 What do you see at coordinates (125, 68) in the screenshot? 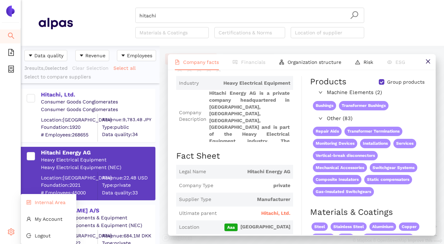
I see `span: Select all` at bounding box center [125, 68].